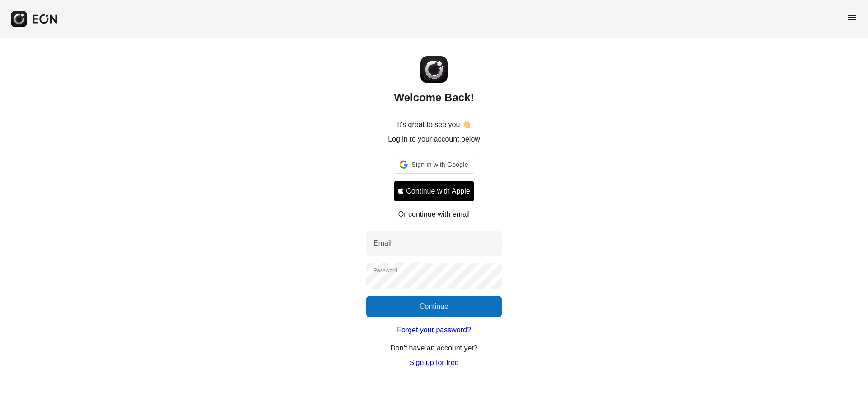 This screenshot has height=412, width=868. What do you see at coordinates (439, 164) in the screenshot?
I see `span: Sign in with Google` at bounding box center [439, 164].